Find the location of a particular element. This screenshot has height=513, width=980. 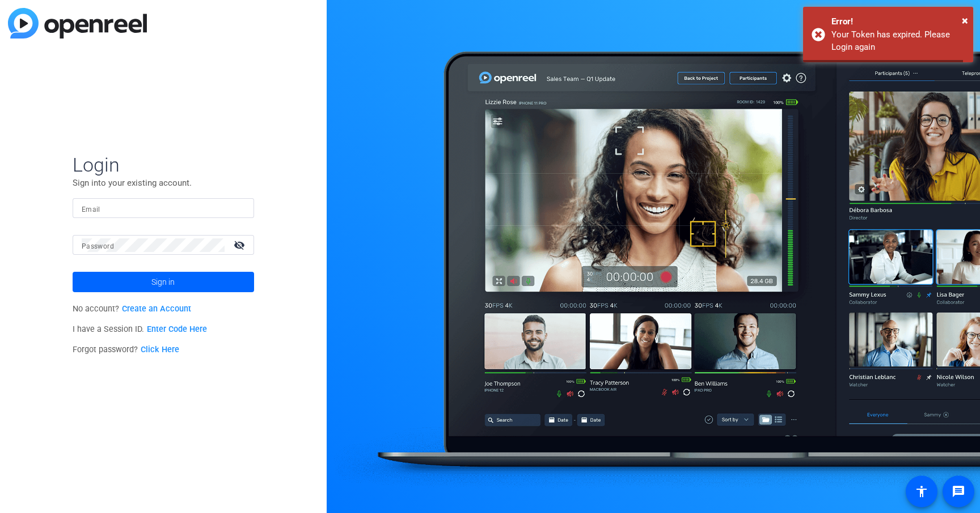

a: Create an Account is located at coordinates (157, 309).